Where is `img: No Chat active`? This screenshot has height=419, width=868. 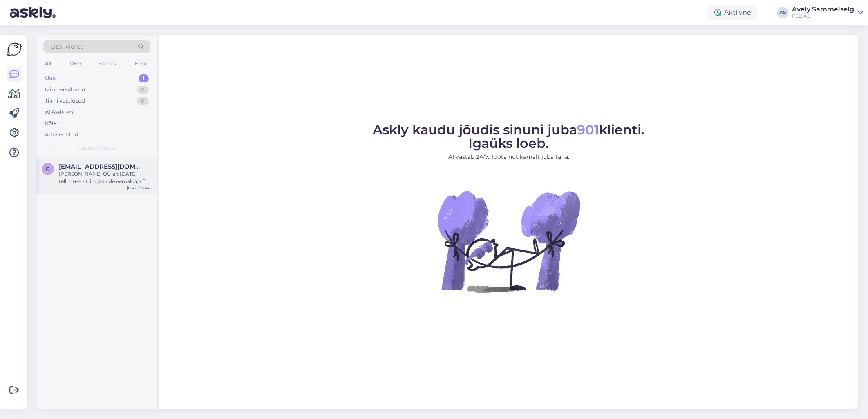 img: No Chat active is located at coordinates (509, 241).